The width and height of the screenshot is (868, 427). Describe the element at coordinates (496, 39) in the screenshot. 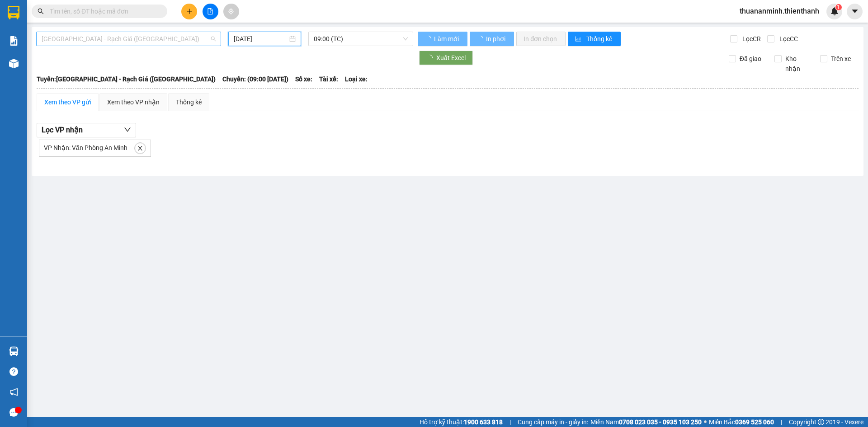

I see `span: In phơi` at that location.